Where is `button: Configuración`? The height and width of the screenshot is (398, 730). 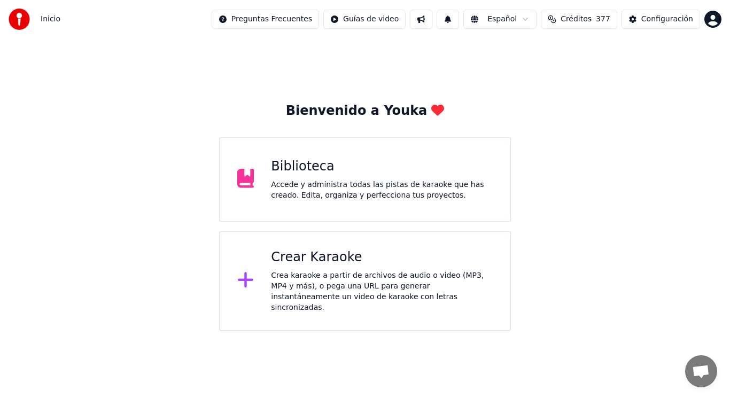
button: Configuración is located at coordinates (661, 19).